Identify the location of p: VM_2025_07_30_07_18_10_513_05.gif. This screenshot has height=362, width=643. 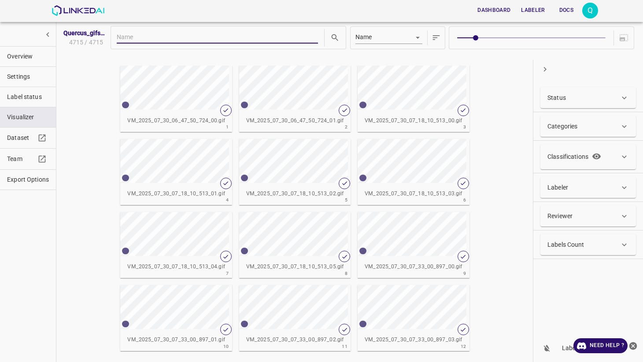
(294, 267).